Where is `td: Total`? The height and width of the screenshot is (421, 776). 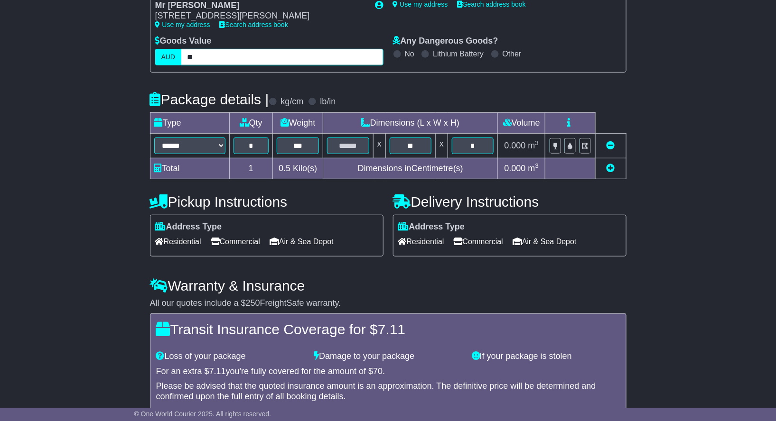 td: Total is located at coordinates (189, 168).